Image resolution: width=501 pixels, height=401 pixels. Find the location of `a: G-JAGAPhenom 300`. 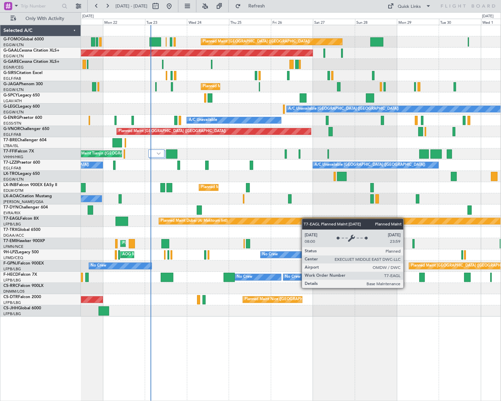

a: G-JAGAPhenom 300 is located at coordinates (23, 84).